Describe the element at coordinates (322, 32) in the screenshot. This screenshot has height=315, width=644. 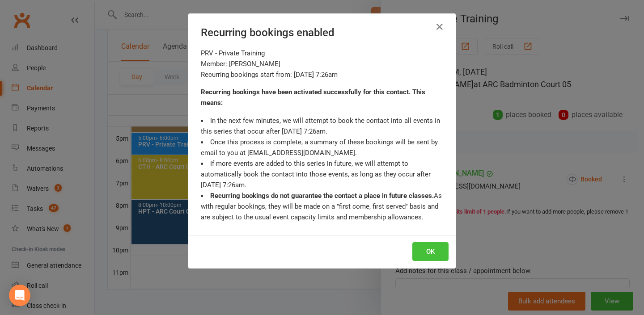
I see `h4: Recurring bookings enabled` at that location.